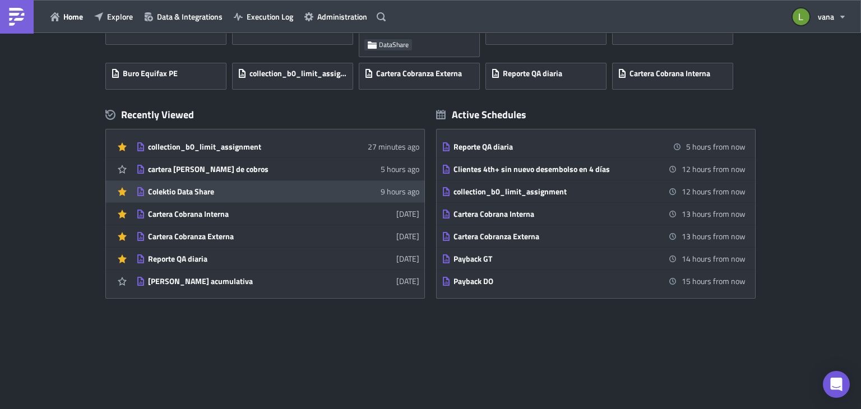 Image resolution: width=861 pixels, height=409 pixels. I want to click on span: Explore, so click(120, 16).